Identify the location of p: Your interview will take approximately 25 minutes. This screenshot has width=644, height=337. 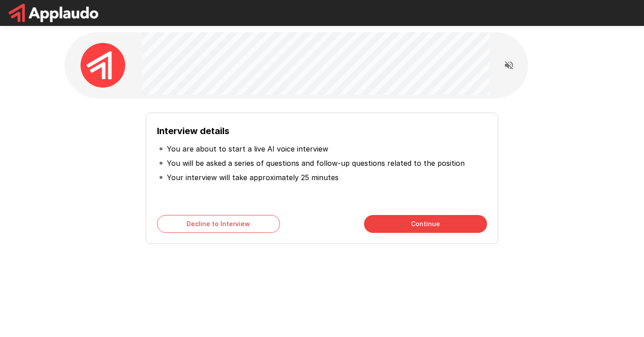
(253, 177).